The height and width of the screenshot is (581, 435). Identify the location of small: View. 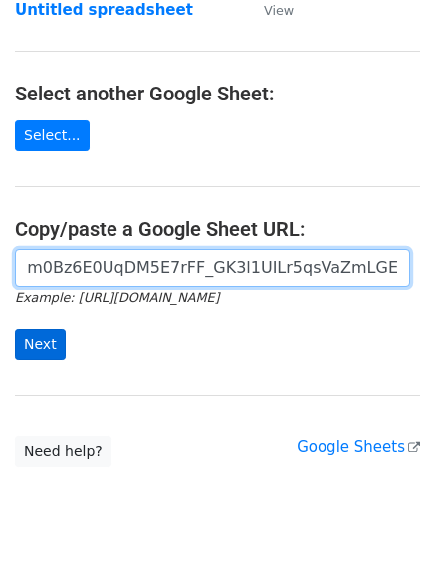
(279, 10).